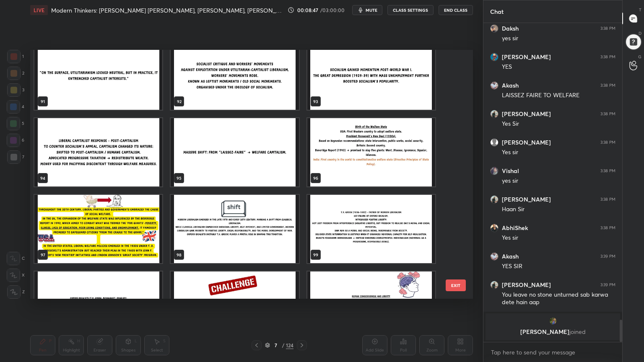  What do you see at coordinates (16, 90) in the screenshot?
I see `div: 3` at bounding box center [16, 90].